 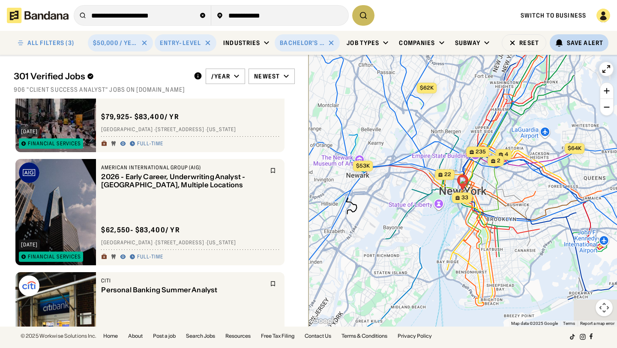 I want to click on div: grid, so click(x=154, y=212).